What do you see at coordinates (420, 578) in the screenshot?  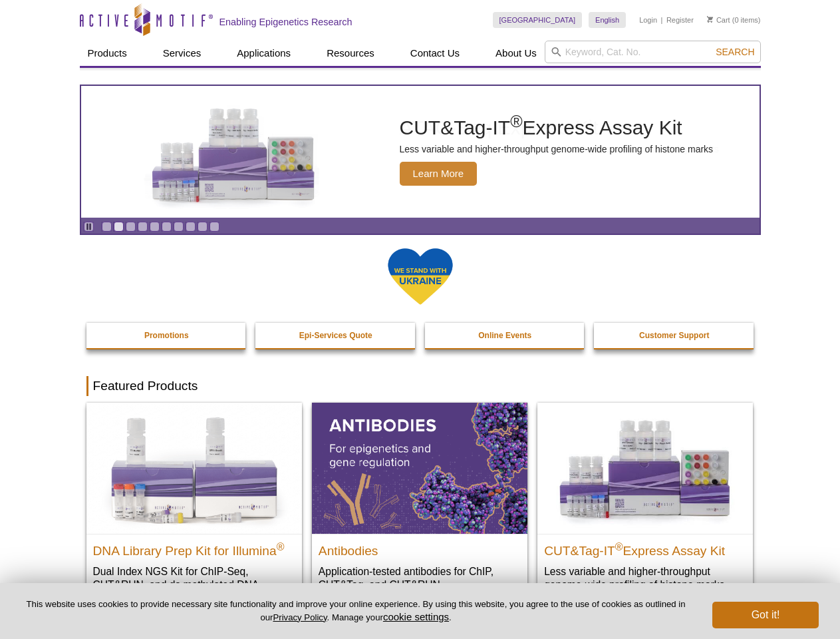 I see `p: Application-tested antibodies for ChIP, CUT&Tag, and CUT&RUN.` at bounding box center [420, 578].